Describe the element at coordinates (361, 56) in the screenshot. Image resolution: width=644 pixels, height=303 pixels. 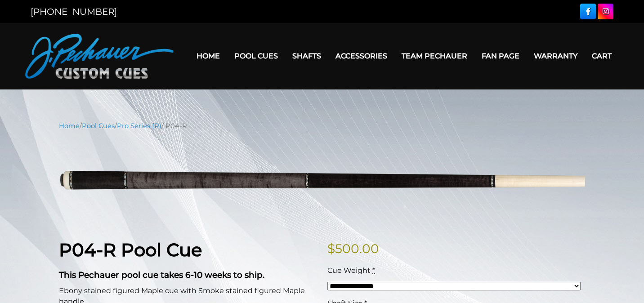
I see `a: Accessories` at that location.